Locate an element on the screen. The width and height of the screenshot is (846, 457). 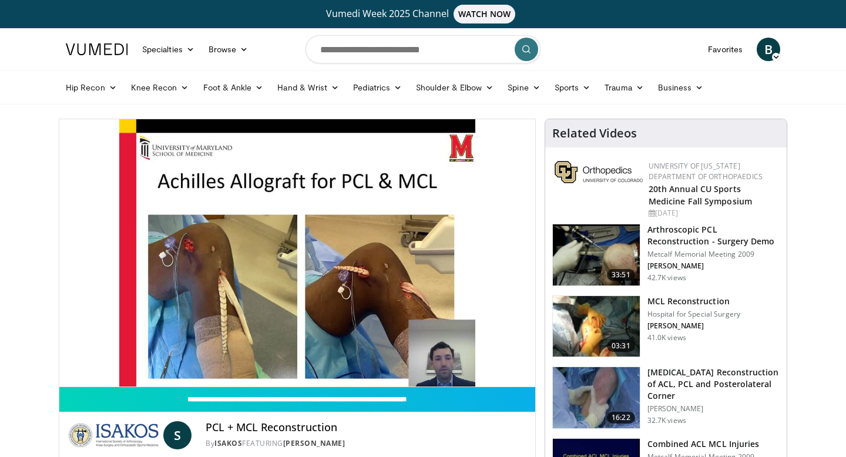
a: Shoulder & Elbow is located at coordinates (455, 88).